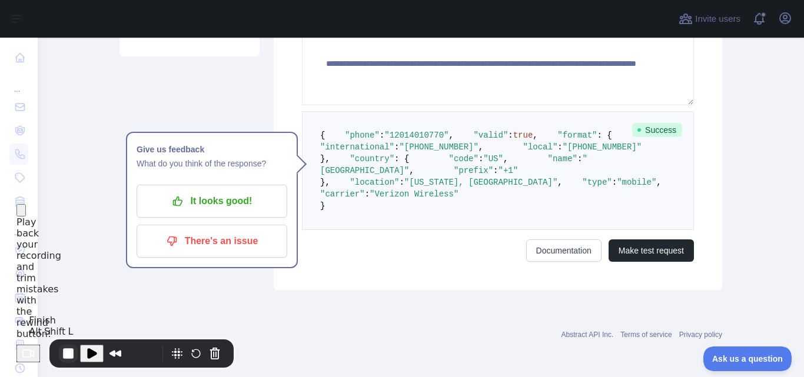 This screenshot has height=377, width=804. Describe the element at coordinates (636, 182) in the screenshot. I see `span: "mobile"` at that location.